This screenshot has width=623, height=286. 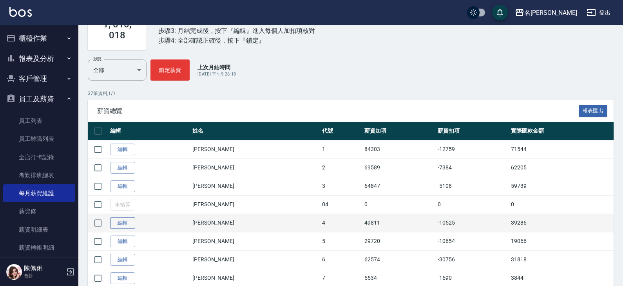 What do you see at coordinates (341, 223) in the screenshot?
I see `td: 4` at bounding box center [341, 223].